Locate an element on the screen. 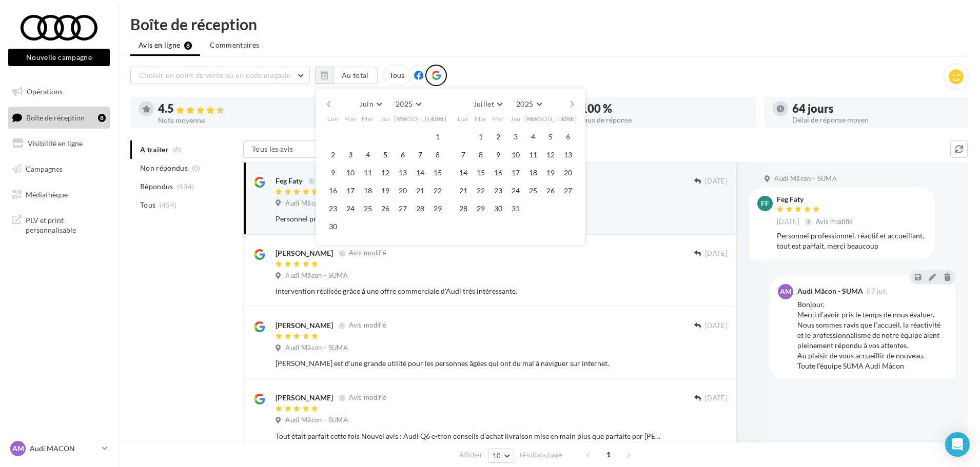 Image resolution: width=980 pixels, height=467 pixels. span: Non répondus is located at coordinates (164, 168).